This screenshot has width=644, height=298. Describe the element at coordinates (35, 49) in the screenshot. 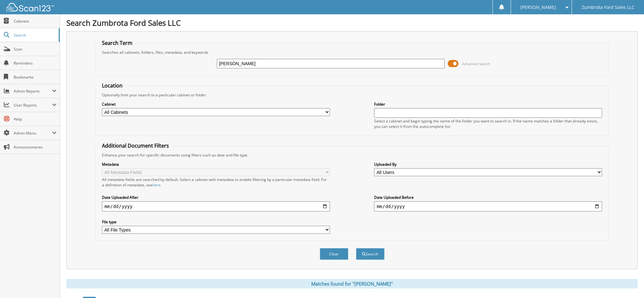

I see `span: Scan` at that location.